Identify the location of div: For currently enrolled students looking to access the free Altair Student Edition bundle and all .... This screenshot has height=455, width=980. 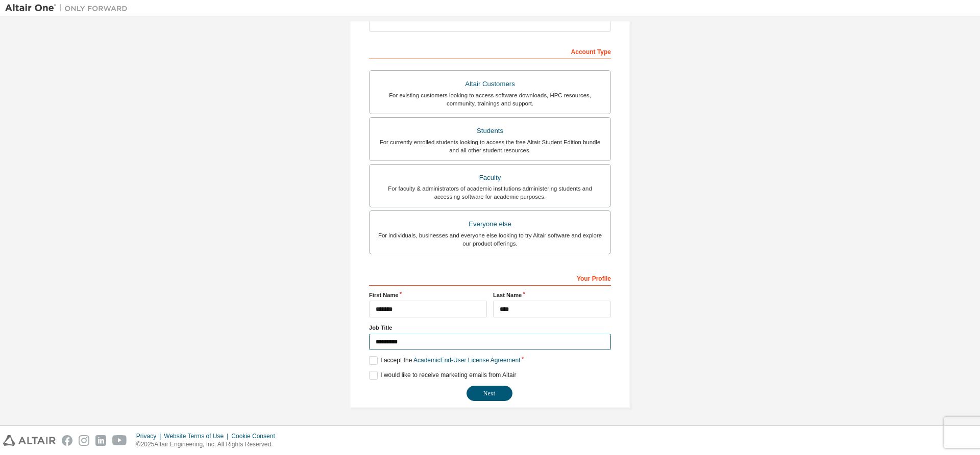
(490, 146).